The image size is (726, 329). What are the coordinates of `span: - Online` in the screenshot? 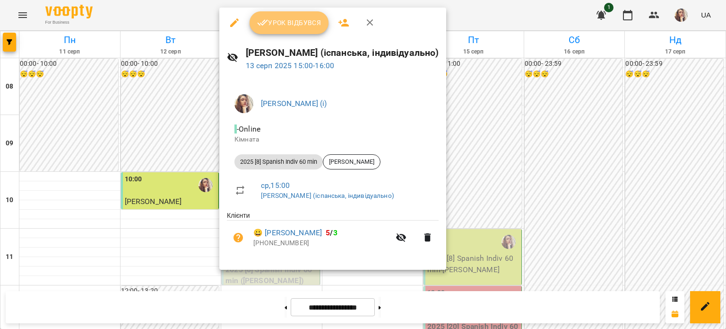 It's located at (248, 129).